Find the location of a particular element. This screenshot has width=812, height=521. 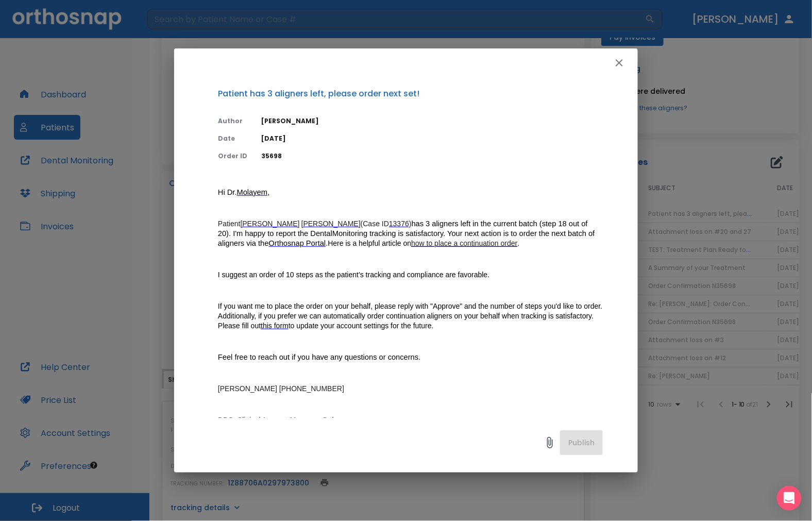

a: Molayem is located at coordinates (252, 192).